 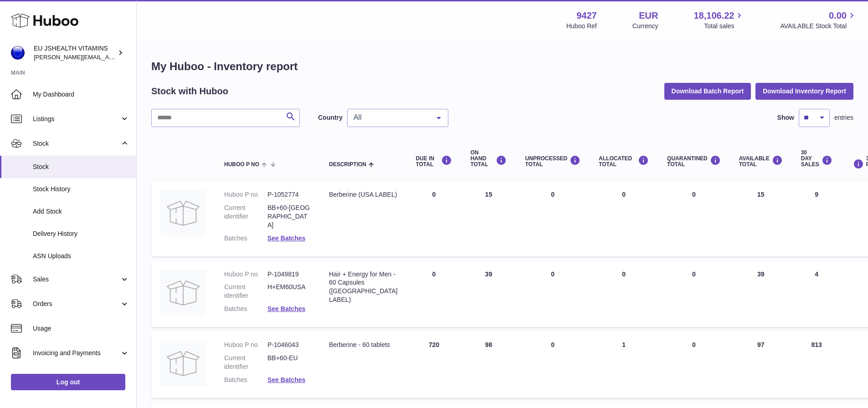 What do you see at coordinates (785, 117) in the screenshot?
I see `label: Show` at bounding box center [785, 117].